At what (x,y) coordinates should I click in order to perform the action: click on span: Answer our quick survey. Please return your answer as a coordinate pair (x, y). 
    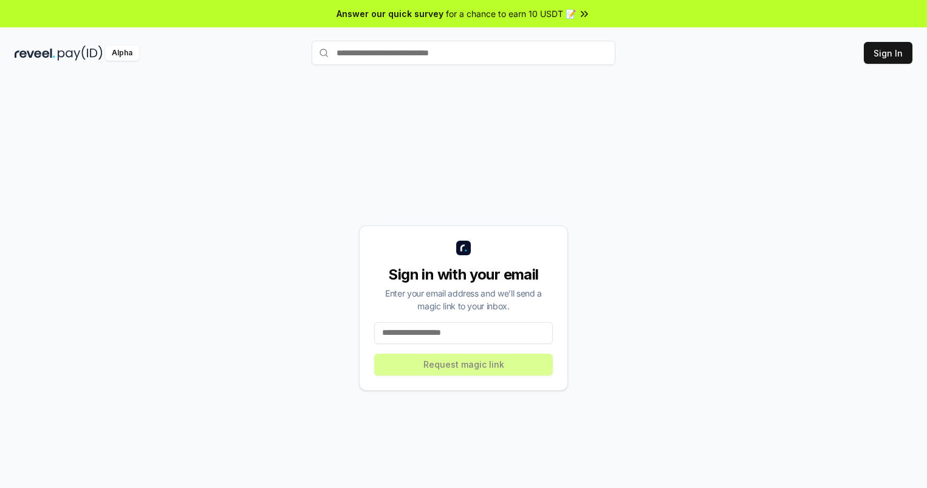
    Looking at the image, I should click on (390, 13).